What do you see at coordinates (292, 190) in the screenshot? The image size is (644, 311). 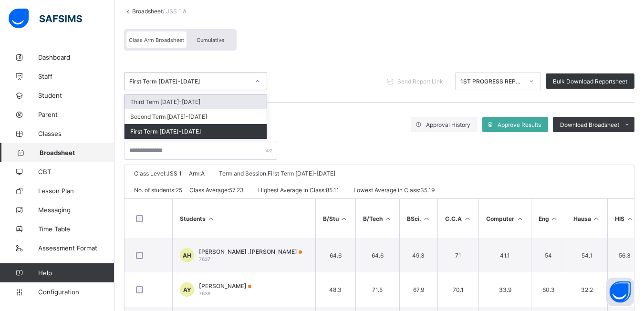 I see `span: Highest Average in Class:` at bounding box center [292, 190].